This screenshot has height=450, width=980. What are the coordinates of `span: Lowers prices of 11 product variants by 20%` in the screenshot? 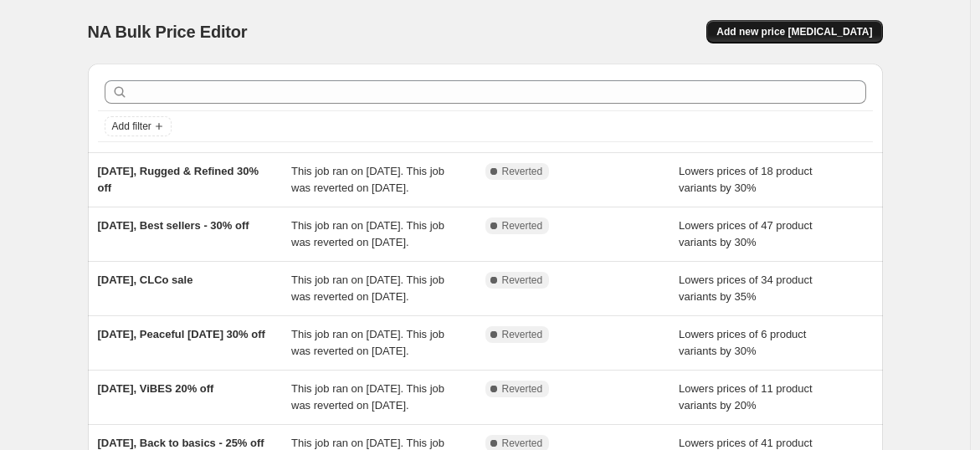 It's located at (745, 396).